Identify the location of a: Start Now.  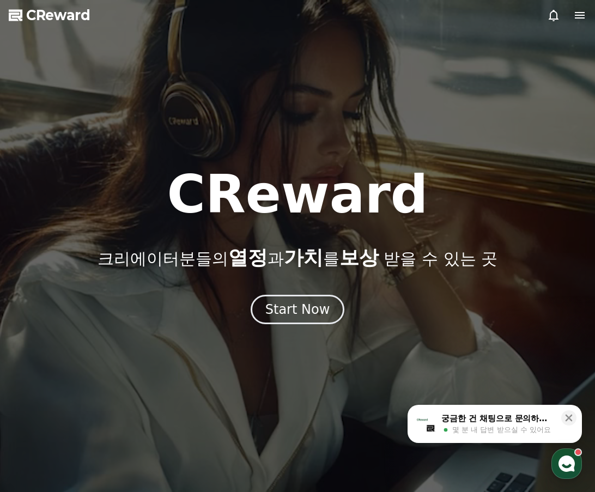
(298, 311).